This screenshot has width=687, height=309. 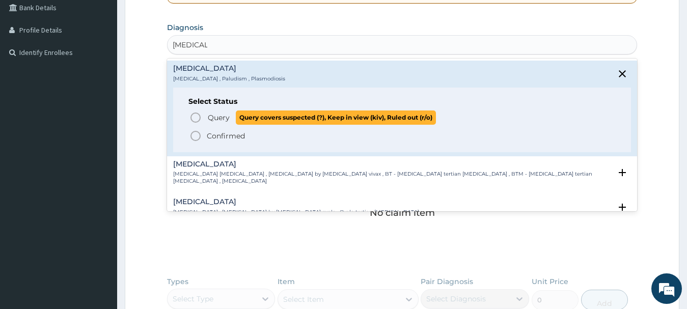 What do you see at coordinates (196, 118) in the screenshot?
I see `i: status option query` at bounding box center [196, 118].